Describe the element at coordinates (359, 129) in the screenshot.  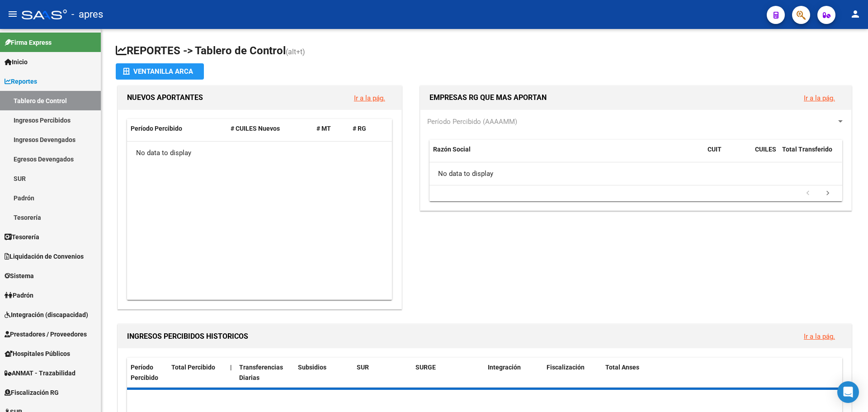
I see `span: # RG` at that location.